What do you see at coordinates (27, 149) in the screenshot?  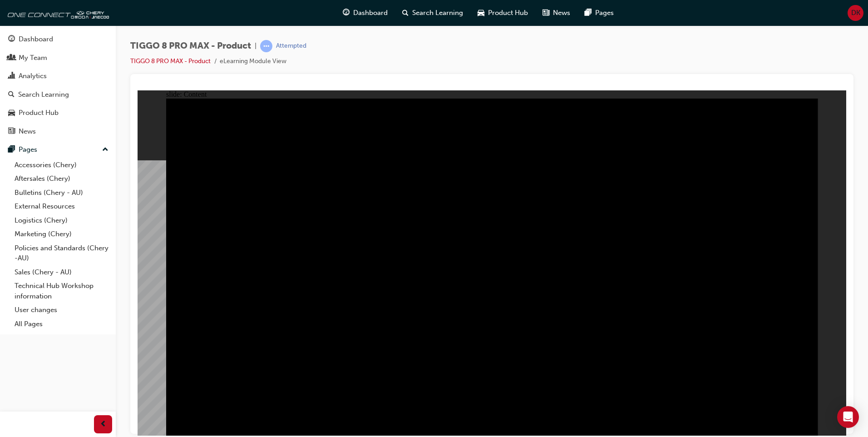 I see `div: Pages` at bounding box center [27, 149].